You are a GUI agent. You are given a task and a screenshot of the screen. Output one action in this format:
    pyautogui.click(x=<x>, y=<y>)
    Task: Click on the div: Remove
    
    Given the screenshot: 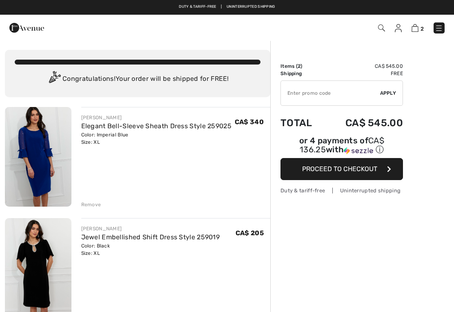 What is the action you would take?
    pyautogui.click(x=91, y=205)
    